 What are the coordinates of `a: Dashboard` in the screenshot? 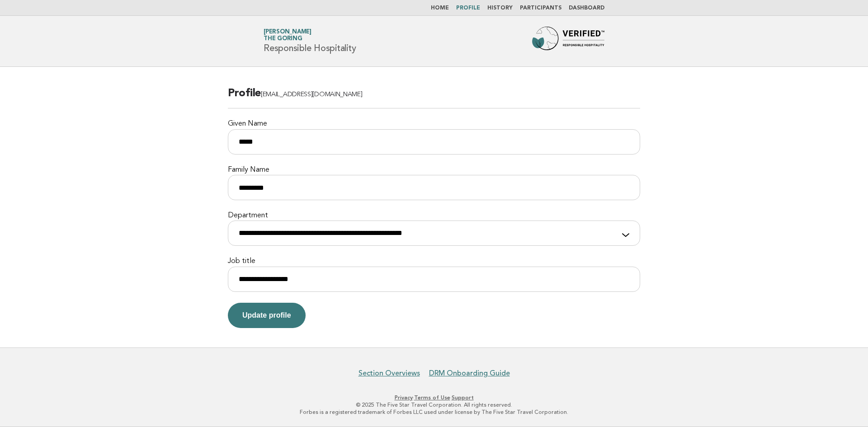 It's located at (587, 8).